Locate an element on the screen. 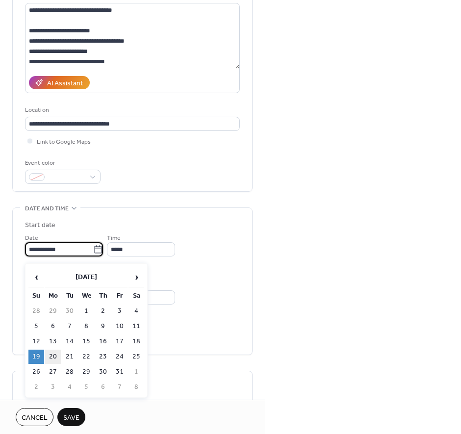  span: Date is located at coordinates (31, 238).